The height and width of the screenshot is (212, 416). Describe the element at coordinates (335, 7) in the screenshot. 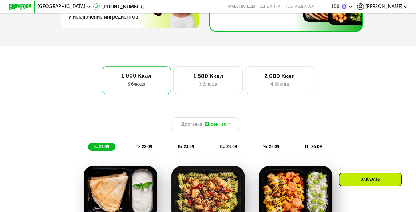

I see `div: 100` at that location.